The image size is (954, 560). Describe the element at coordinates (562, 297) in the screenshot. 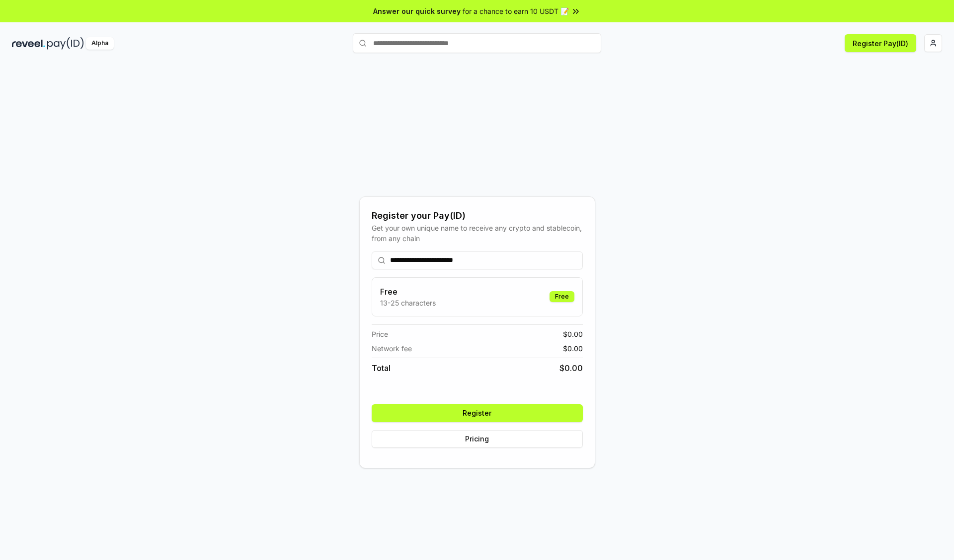

I see `div: Free` at that location.